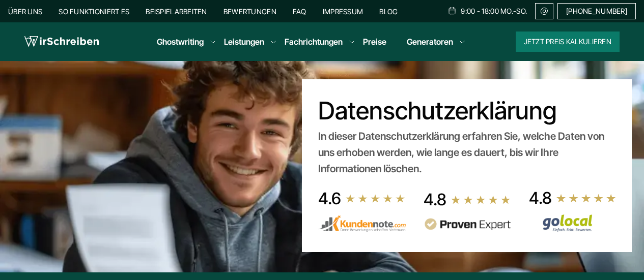 The height and width of the screenshot is (280, 644). What do you see at coordinates (299, 11) in the screenshot?
I see `a: FAQ` at bounding box center [299, 11].